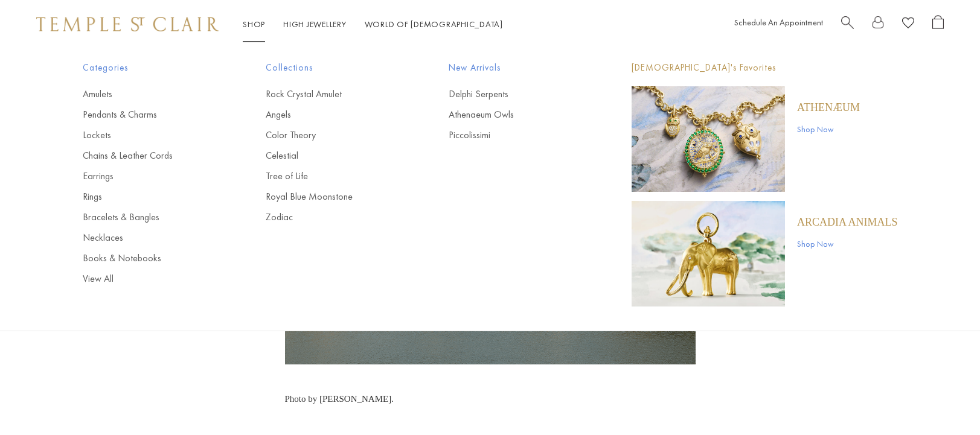 Image resolution: width=980 pixels, height=435 pixels. Describe the element at coordinates (149, 258) in the screenshot. I see `a: Books & Notebooks` at that location.